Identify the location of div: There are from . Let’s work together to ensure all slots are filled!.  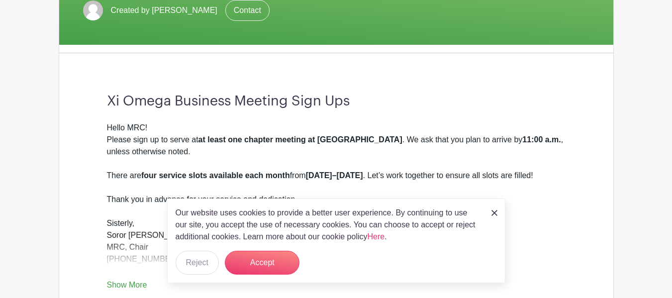
(336, 182).